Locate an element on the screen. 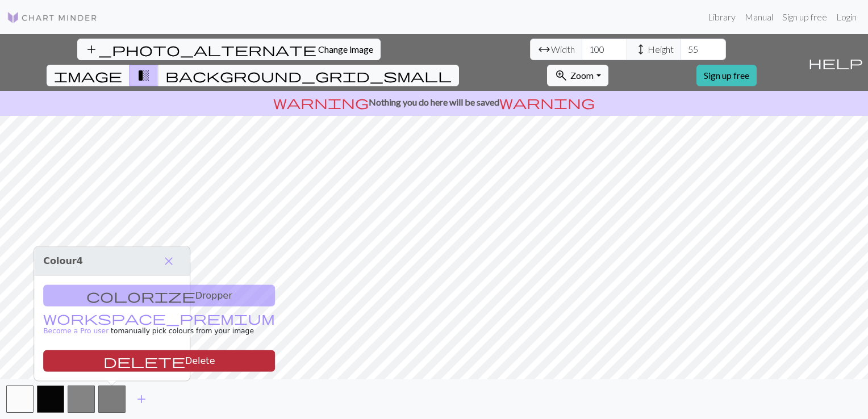  span: image is located at coordinates (88, 75).